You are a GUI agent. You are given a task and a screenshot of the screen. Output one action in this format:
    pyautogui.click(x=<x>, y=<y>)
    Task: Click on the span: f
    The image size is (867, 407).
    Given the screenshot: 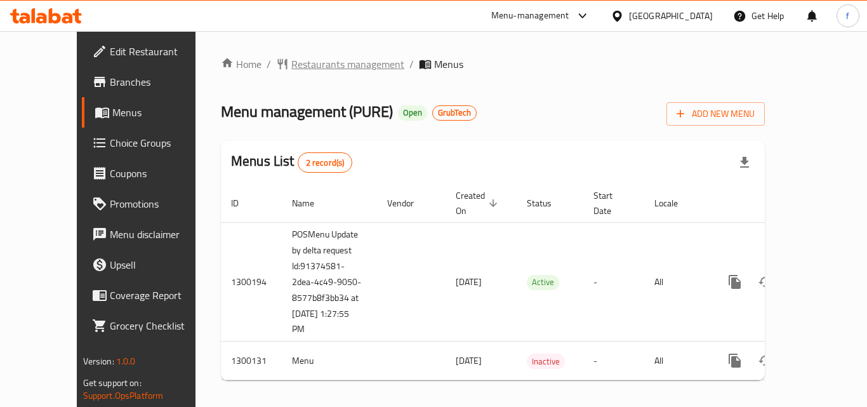 What is the action you would take?
    pyautogui.click(x=847, y=16)
    